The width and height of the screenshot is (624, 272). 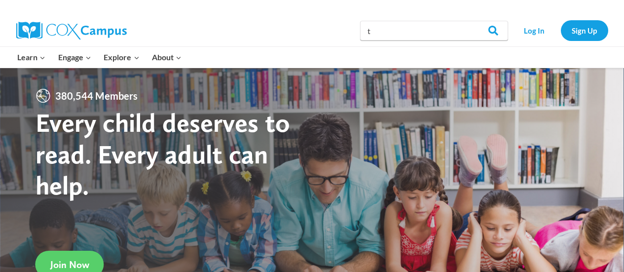 I want to click on a: Log In, so click(x=534, y=30).